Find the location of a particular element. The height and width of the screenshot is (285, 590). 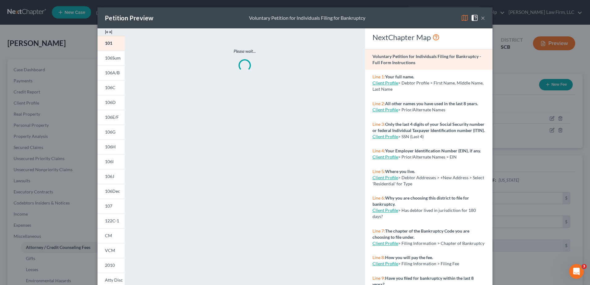

span: 2010 is located at coordinates (110, 265).